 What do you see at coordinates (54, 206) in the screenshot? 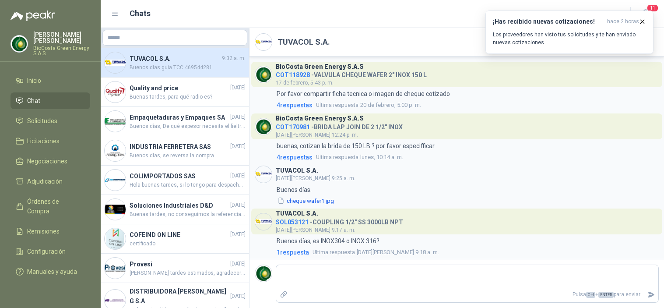
I see `span: Órdenes de Compra` at bounding box center [54, 206].